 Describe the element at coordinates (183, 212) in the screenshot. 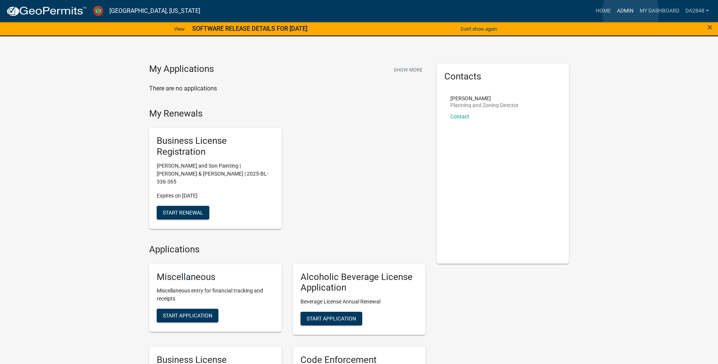

I see `span: Start Renewal` at that location.